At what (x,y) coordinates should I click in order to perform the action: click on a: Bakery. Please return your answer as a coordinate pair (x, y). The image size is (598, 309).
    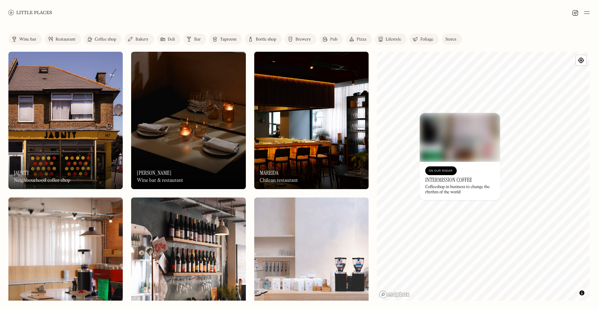
    Looking at the image, I should click on (139, 39).